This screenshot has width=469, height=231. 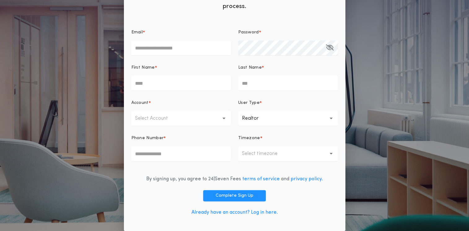 What do you see at coordinates (250, 68) in the screenshot?
I see `p: Last Name` at bounding box center [250, 68].